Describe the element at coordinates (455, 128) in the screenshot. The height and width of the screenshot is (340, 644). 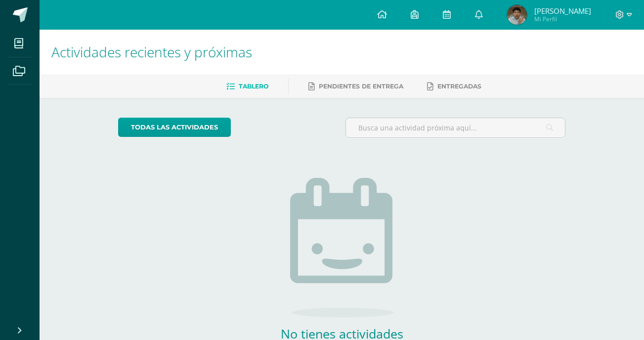
I see `input: Busca una actividad próxima aquí...` at that location.